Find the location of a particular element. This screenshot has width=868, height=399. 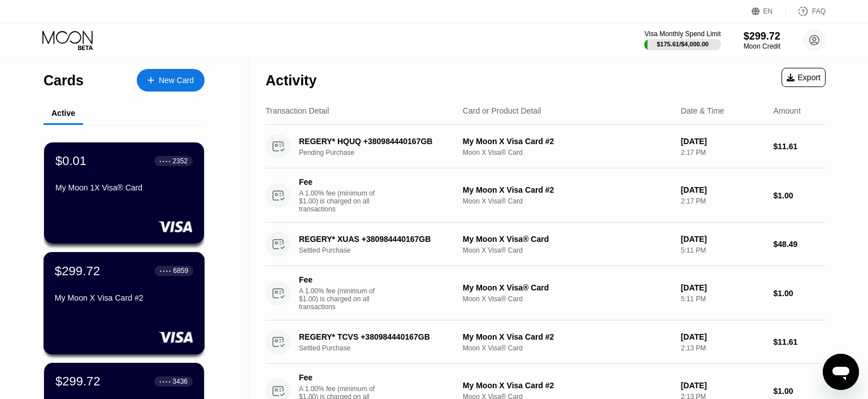

div: 2:13 PM is located at coordinates (723, 348).